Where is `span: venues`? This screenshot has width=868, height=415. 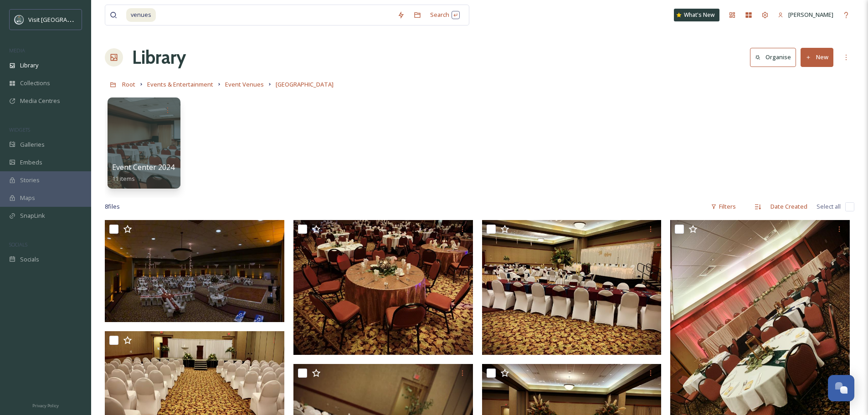
span: venues is located at coordinates (141, 15).